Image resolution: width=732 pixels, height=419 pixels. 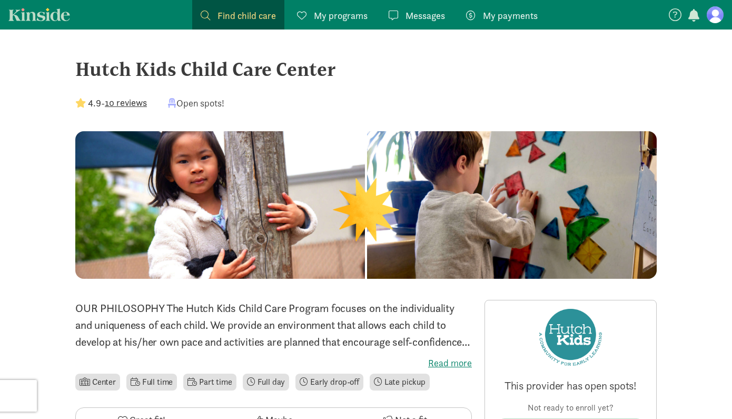 I want to click on span: Find child care, so click(x=247, y=15).